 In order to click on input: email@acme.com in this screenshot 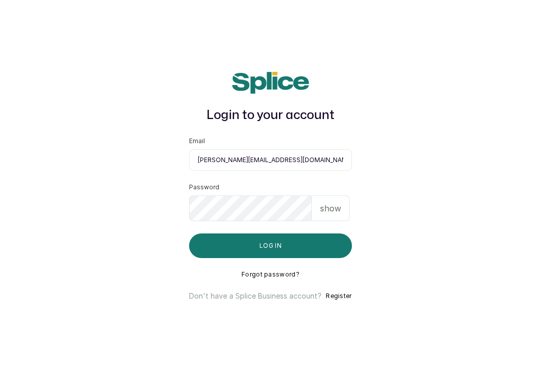, I will do `click(270, 160)`.